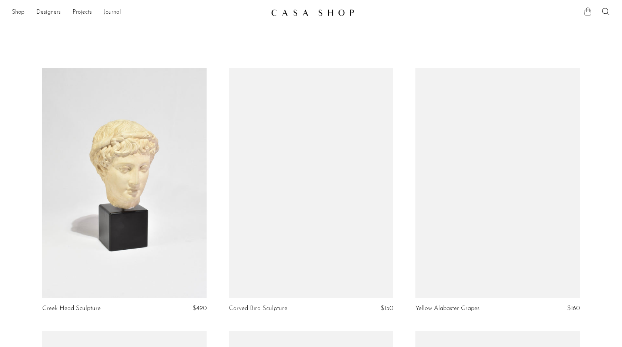  Describe the element at coordinates (71, 309) in the screenshot. I see `a: Greek Head Sculpture` at that location.